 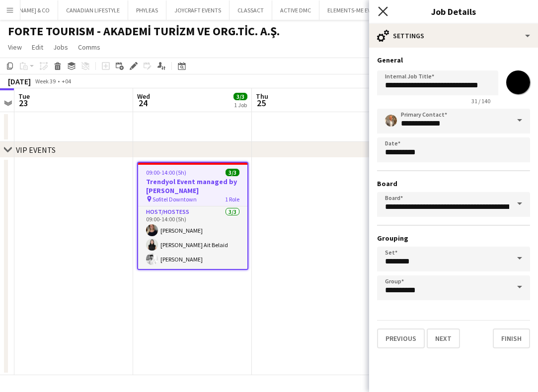 What do you see at coordinates (453, 61) in the screenshot?
I see `h3: General` at bounding box center [453, 61].